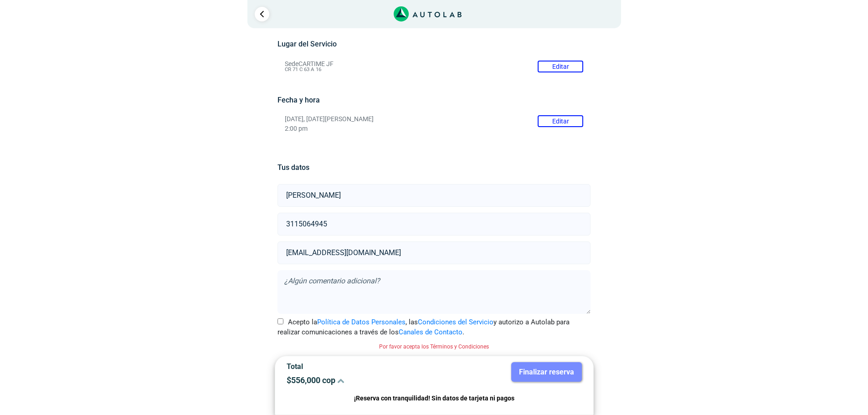 This screenshot has height=415, width=868. I want to click on h5: Lugar del Servicio, so click(434, 44).